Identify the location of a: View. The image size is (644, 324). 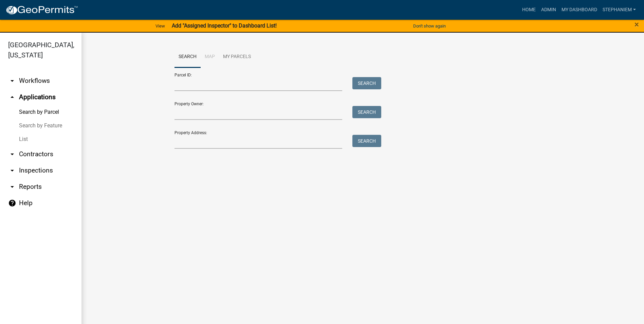
(160, 26).